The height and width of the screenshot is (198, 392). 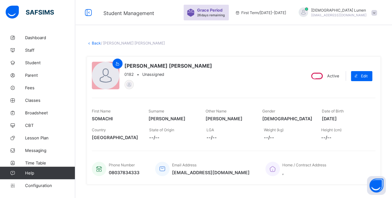 I want to click on span: Lesson Plan, so click(x=50, y=138).